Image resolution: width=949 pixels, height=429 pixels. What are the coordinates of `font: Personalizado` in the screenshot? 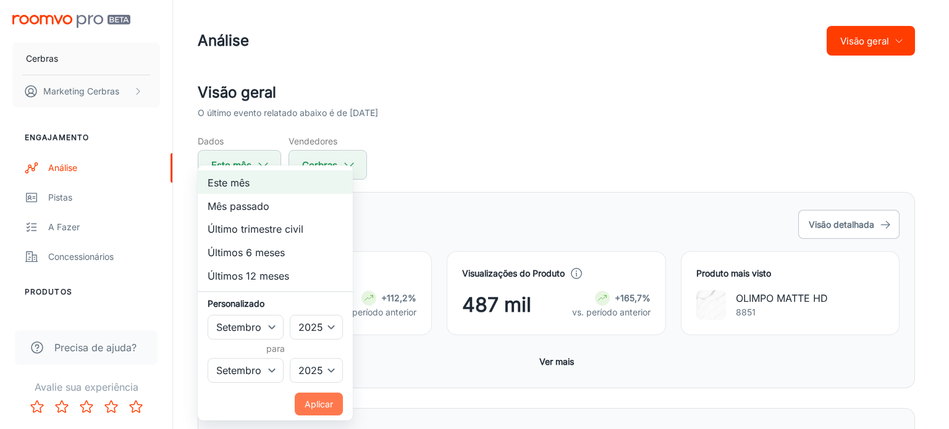 It's located at (236, 303).